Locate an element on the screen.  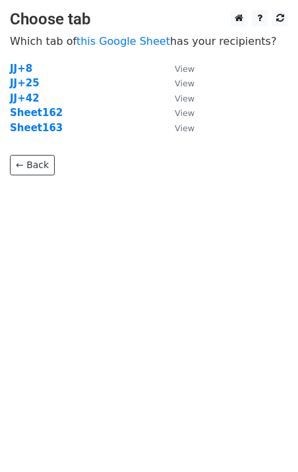
a: Sheet162 is located at coordinates (36, 113).